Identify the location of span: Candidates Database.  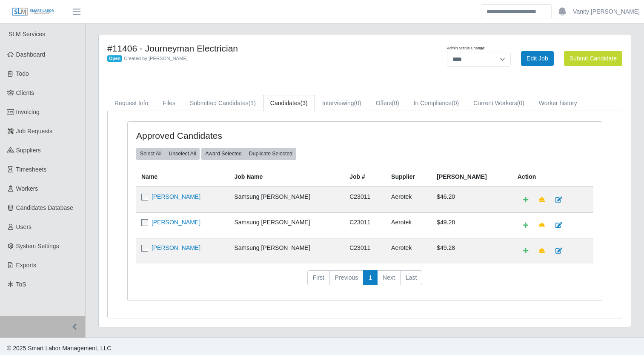
(45, 208).